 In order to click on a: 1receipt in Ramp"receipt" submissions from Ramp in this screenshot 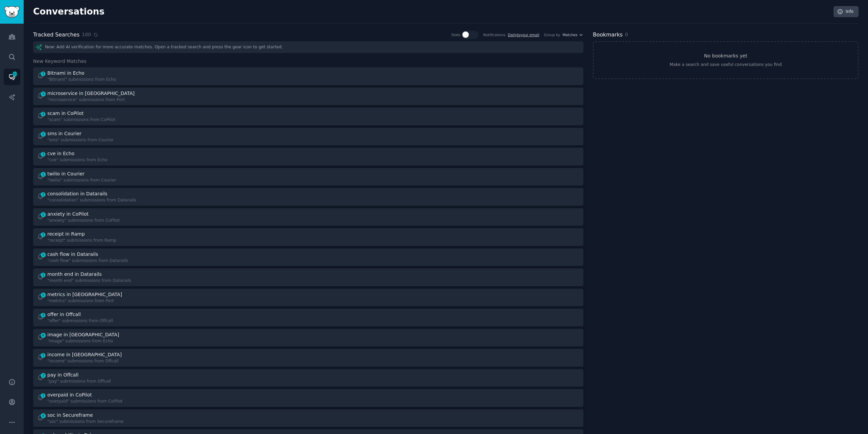, I will do `click(308, 237)`.